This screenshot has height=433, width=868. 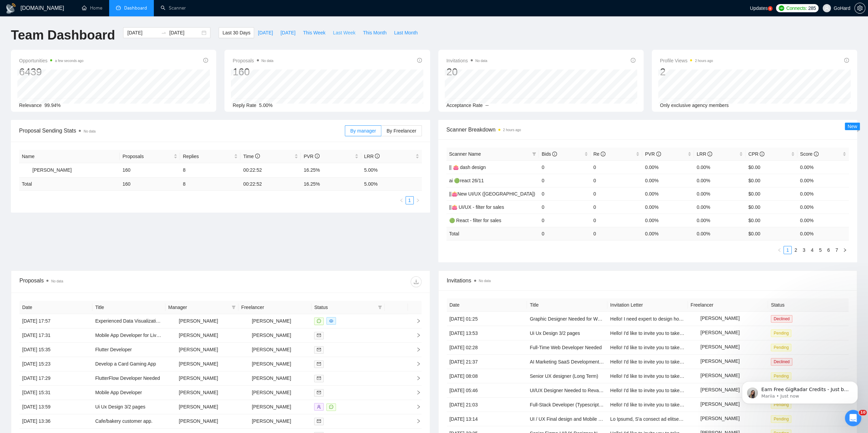 I want to click on span: Score, so click(x=809, y=154).